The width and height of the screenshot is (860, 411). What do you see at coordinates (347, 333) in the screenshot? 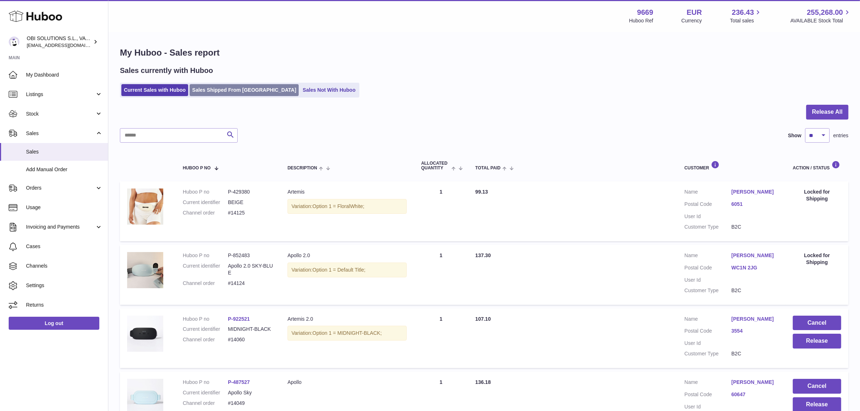
I see `span: Option 1 = MIDNIGHT-BLACK;` at bounding box center [347, 333].